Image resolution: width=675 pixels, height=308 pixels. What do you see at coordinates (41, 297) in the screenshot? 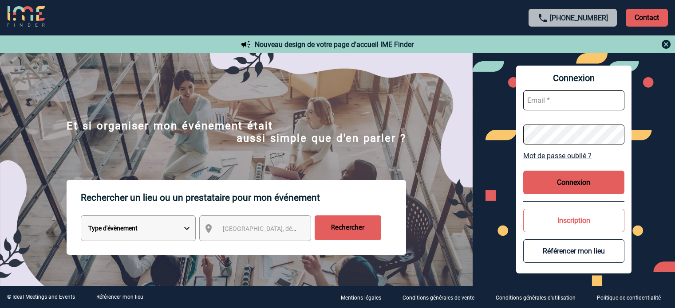
I see `div: © Ideal Meetings and Events` at bounding box center [41, 297].